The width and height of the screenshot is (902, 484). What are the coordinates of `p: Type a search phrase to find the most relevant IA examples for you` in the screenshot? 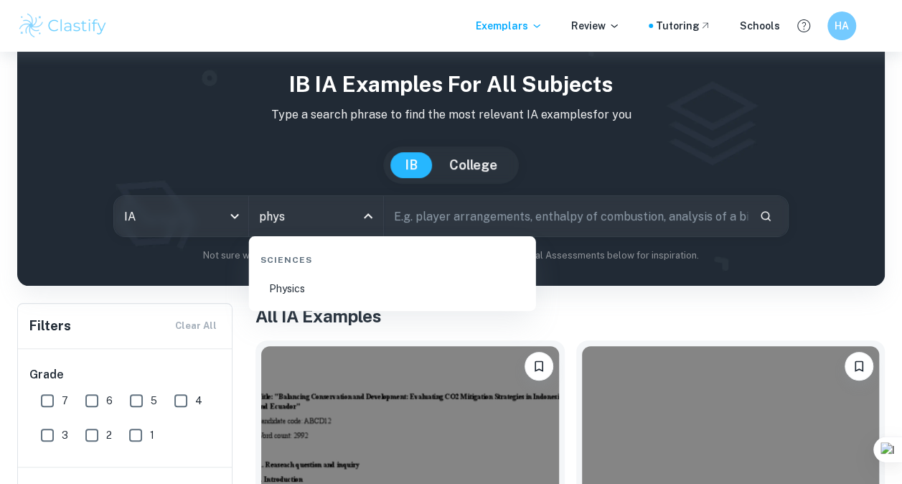 It's located at (451, 115).